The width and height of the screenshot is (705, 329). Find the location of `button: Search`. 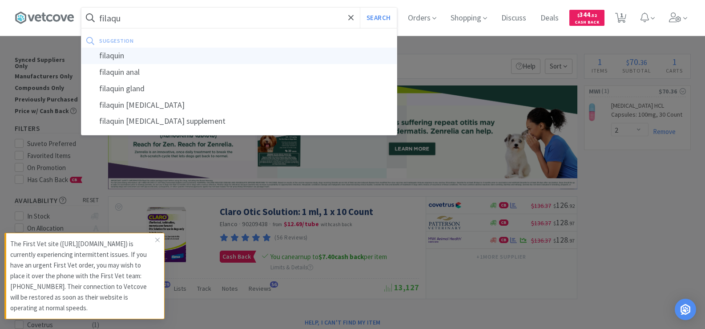

button: Search is located at coordinates (378, 18).